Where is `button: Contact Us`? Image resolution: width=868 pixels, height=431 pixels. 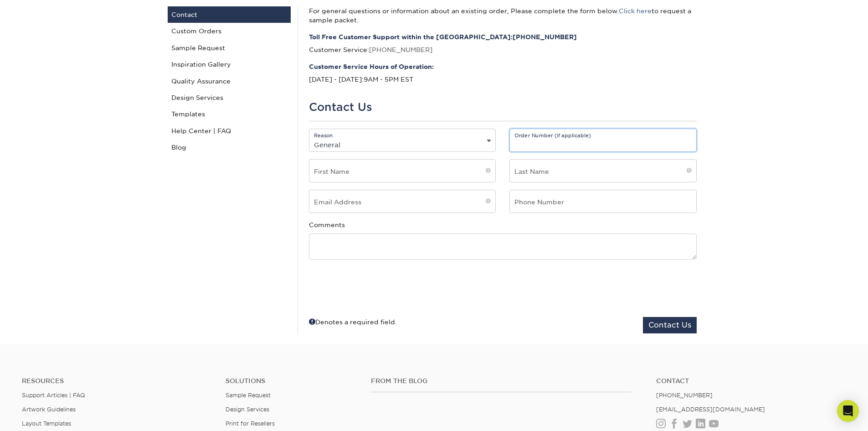 button: Contact Us is located at coordinates (670, 325).